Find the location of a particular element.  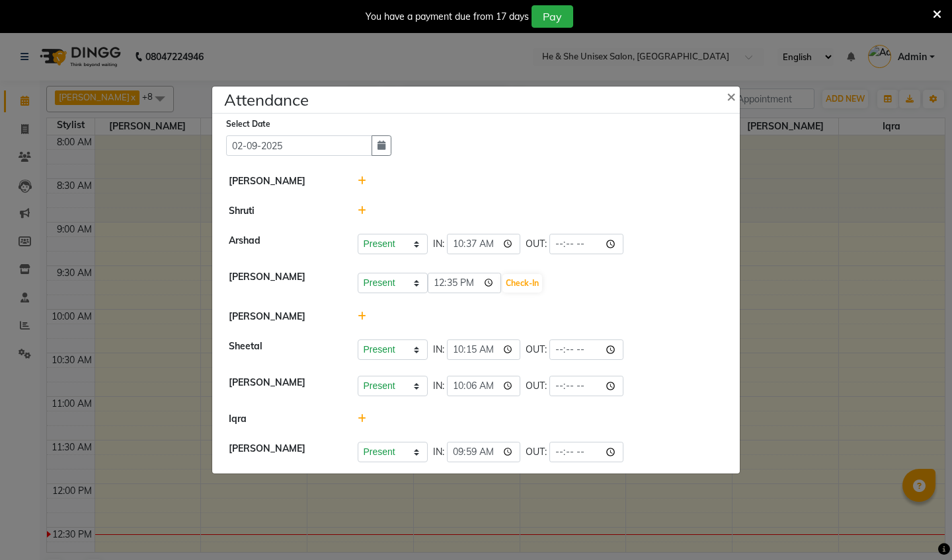

button: Pay is located at coordinates (552, 17).